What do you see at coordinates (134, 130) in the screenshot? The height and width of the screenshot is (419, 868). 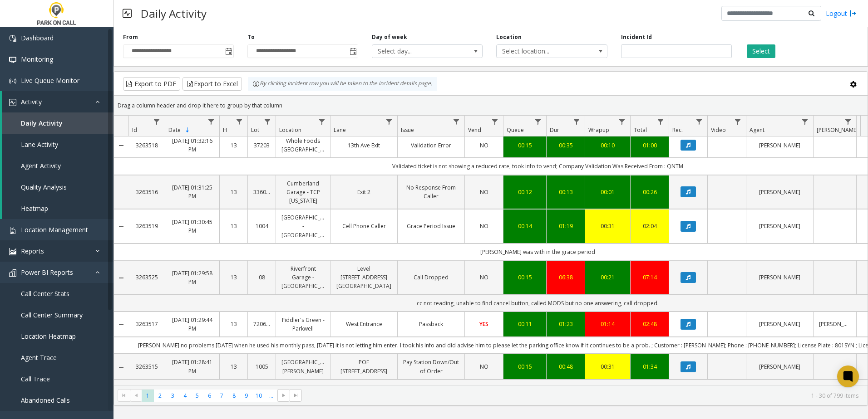 I see `span: Id` at bounding box center [134, 130].